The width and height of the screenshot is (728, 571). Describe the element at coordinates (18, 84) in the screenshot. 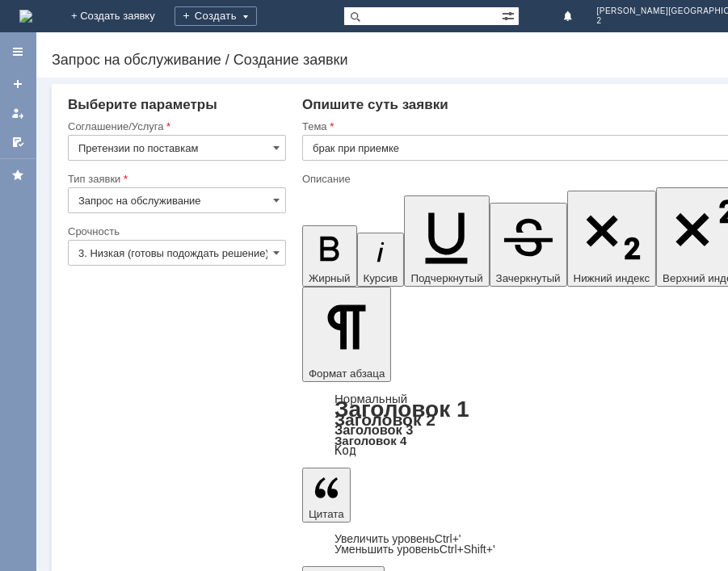

I see `a: Создать заявку` at that location.